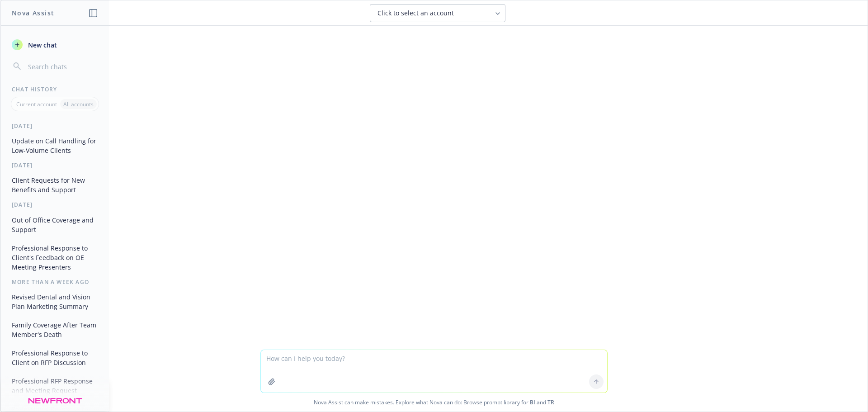 The height and width of the screenshot is (412, 868). Describe the element at coordinates (438, 13) in the screenshot. I see `button: Click to select an account` at that location.